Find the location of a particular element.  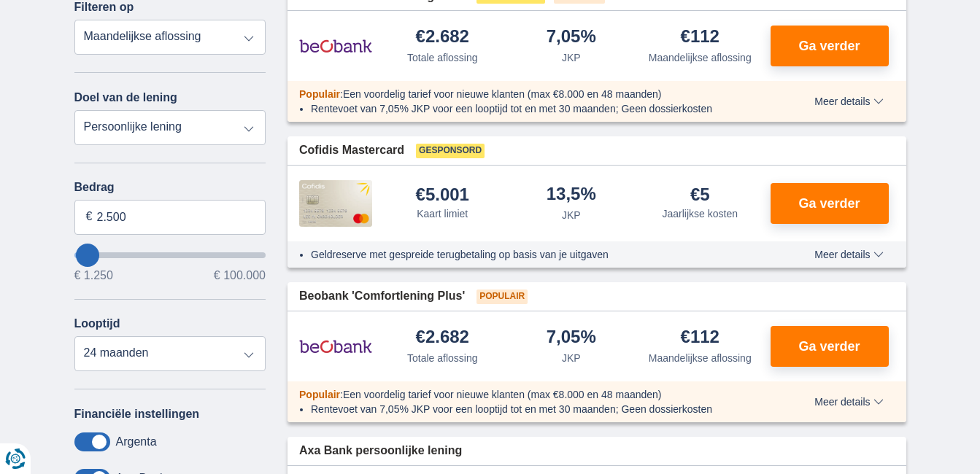

span: € 1.250 is located at coordinates (94, 276).